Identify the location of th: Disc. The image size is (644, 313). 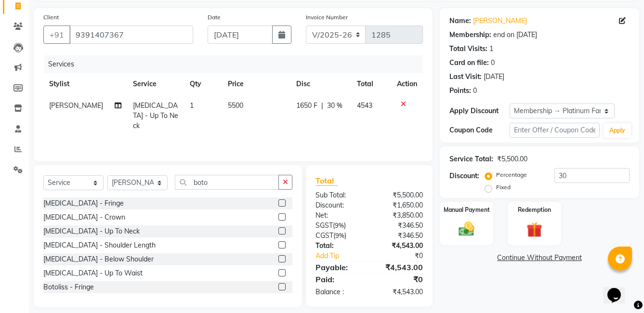
(321, 84).